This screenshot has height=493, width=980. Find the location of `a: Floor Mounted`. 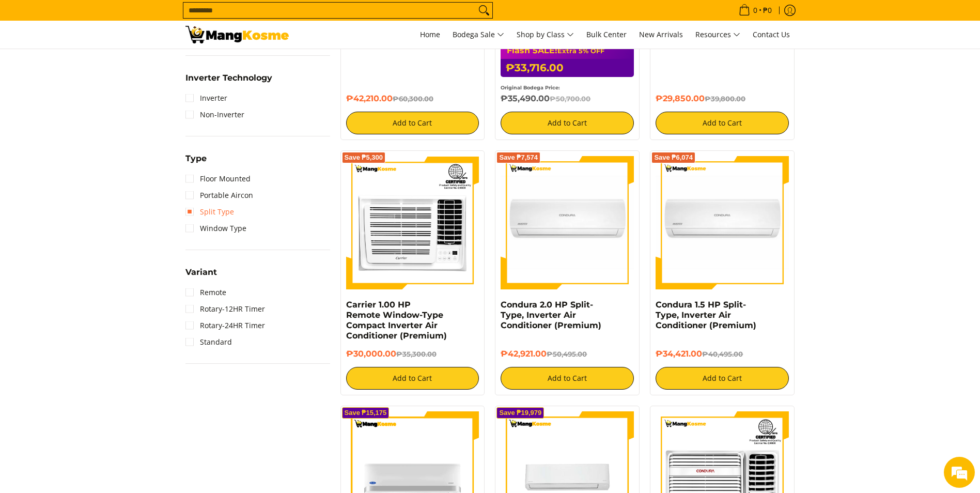

a: Floor Mounted is located at coordinates (218, 179).